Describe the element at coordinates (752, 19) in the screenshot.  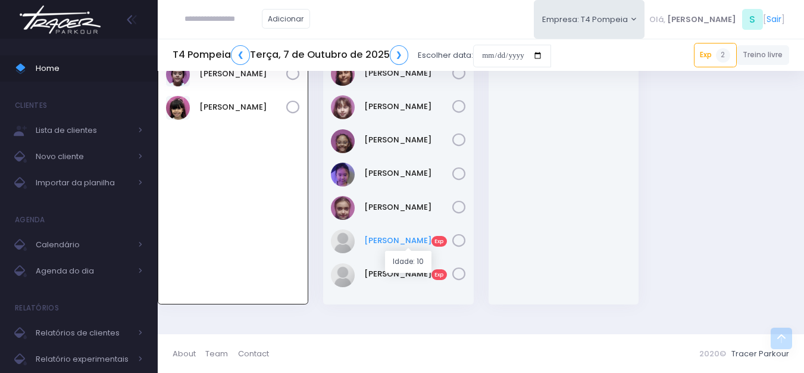
I see `span: S` at that location.